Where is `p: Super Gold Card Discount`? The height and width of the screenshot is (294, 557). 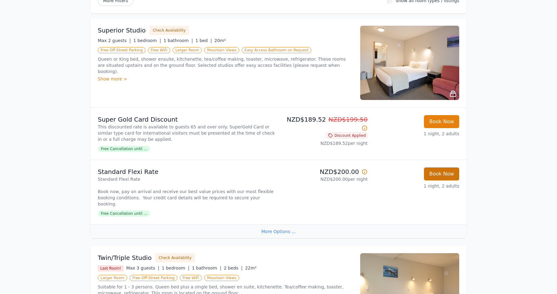
p: Super Gold Card Discount is located at coordinates (187, 119).